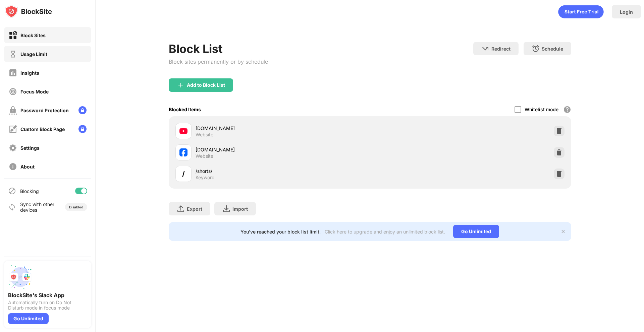  What do you see at coordinates (37, 207) in the screenshot?
I see `div: Sync with other devices` at bounding box center [37, 207].